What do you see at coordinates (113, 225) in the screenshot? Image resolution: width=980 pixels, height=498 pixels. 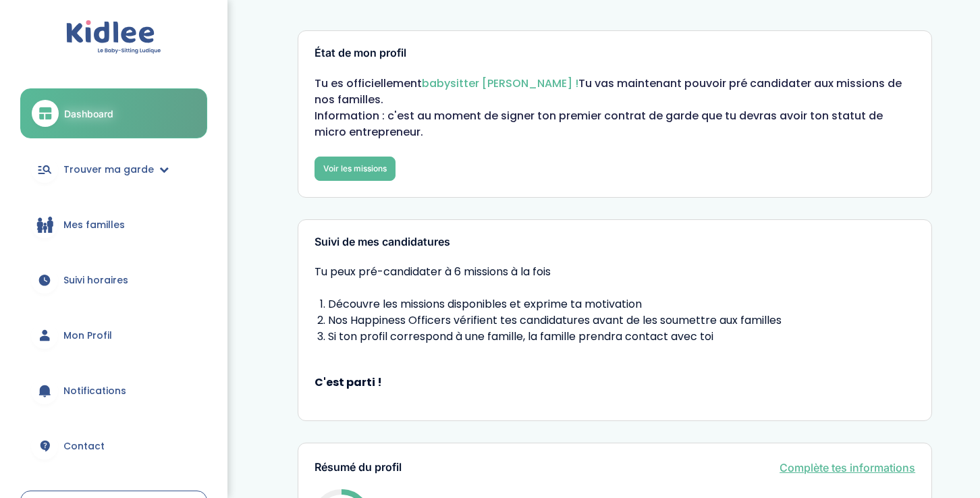 I see `a: Mes familles` at bounding box center [113, 225].